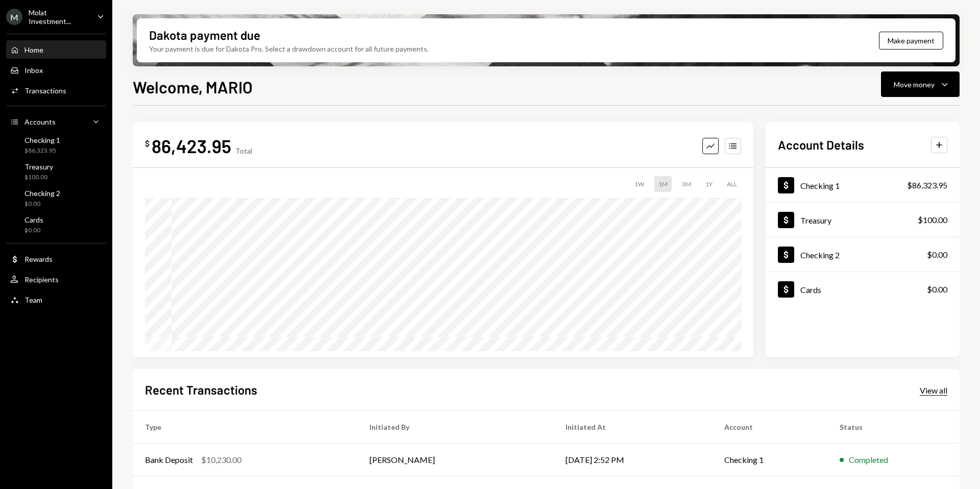  I want to click on div: 1M, so click(663, 184).